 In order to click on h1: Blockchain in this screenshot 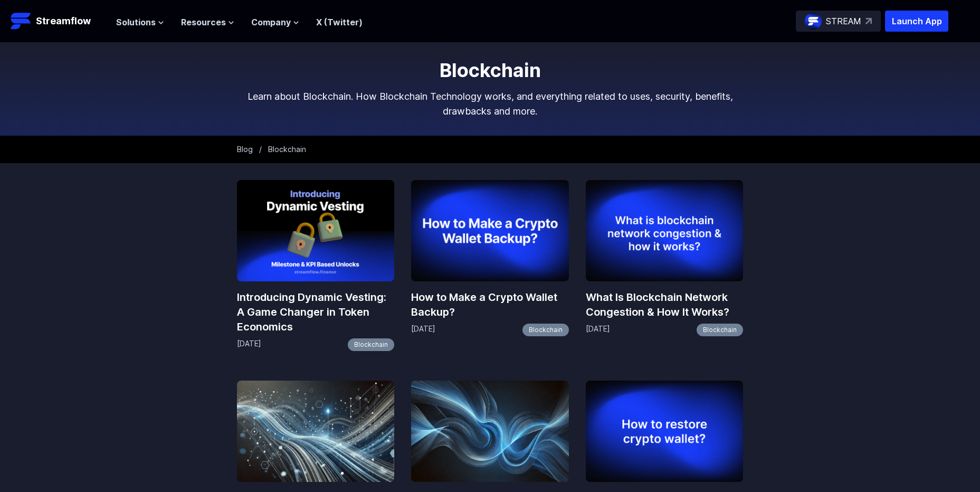, I will do `click(490, 70)`.